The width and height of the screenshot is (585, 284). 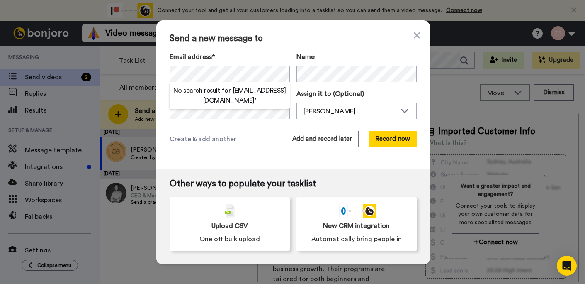 I want to click on span: One off bulk upload, so click(x=230, y=239).